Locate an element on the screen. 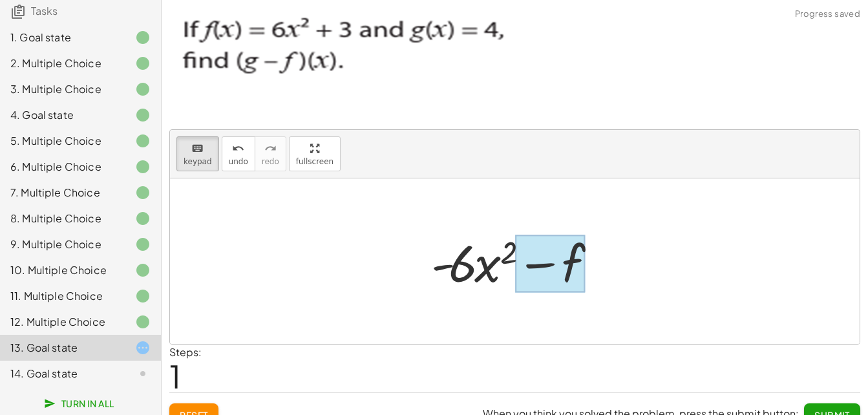 This screenshot has height=415, width=868. div: 7. Multiple Choice is located at coordinates (62, 192).